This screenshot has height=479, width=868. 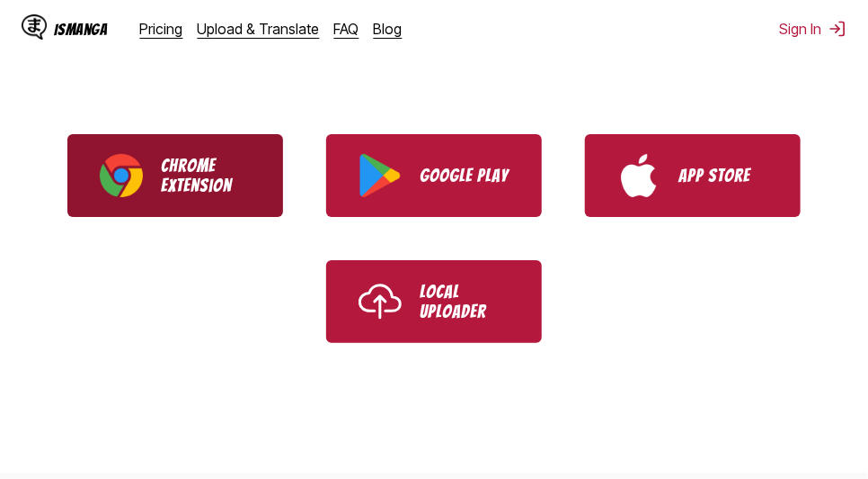 What do you see at coordinates (693, 175) in the screenshot?
I see `a: Download IsManga from App Store` at bounding box center [693, 175].